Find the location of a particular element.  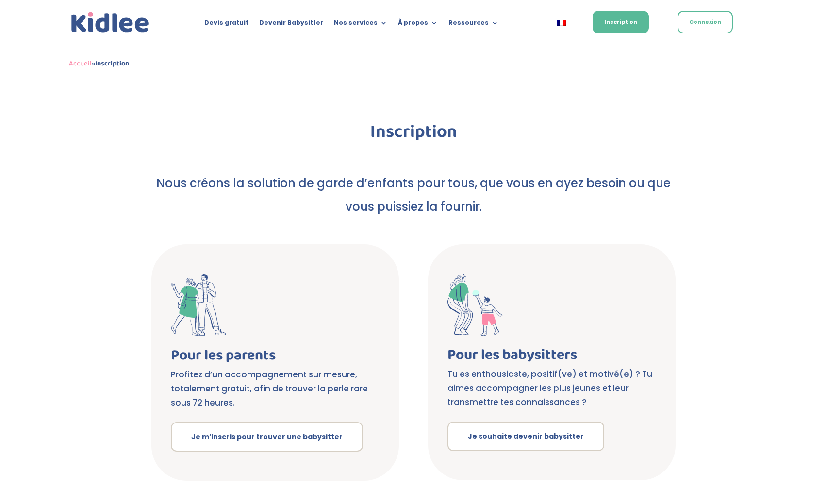

h1: Inscription is located at coordinates (414, 135).